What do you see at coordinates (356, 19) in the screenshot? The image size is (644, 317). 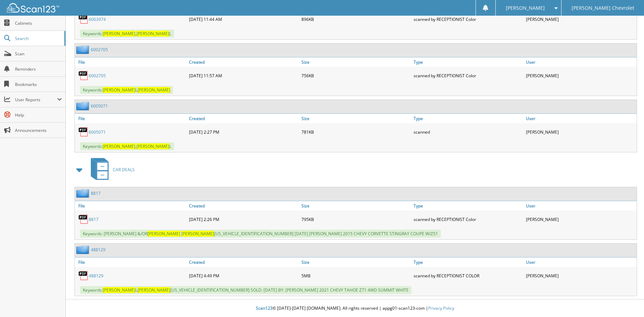 I see `div: 896KB` at bounding box center [356, 19].